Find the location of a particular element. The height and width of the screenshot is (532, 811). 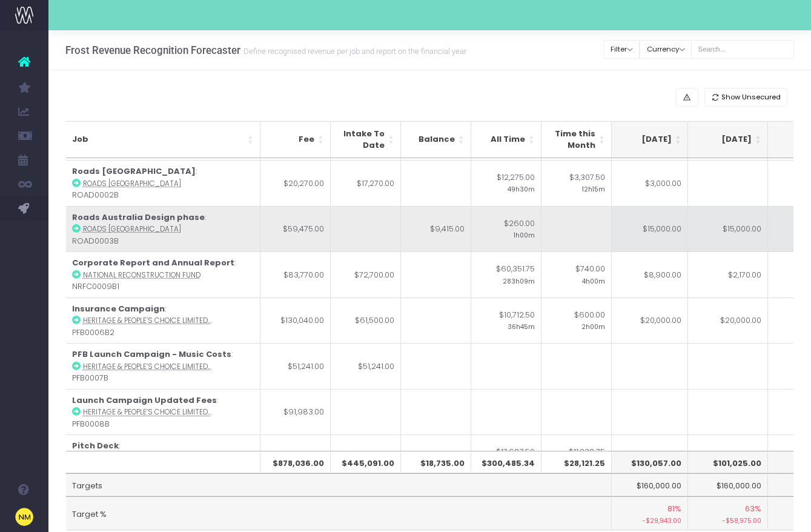

td: : PFB0008B is located at coordinates (163, 412).